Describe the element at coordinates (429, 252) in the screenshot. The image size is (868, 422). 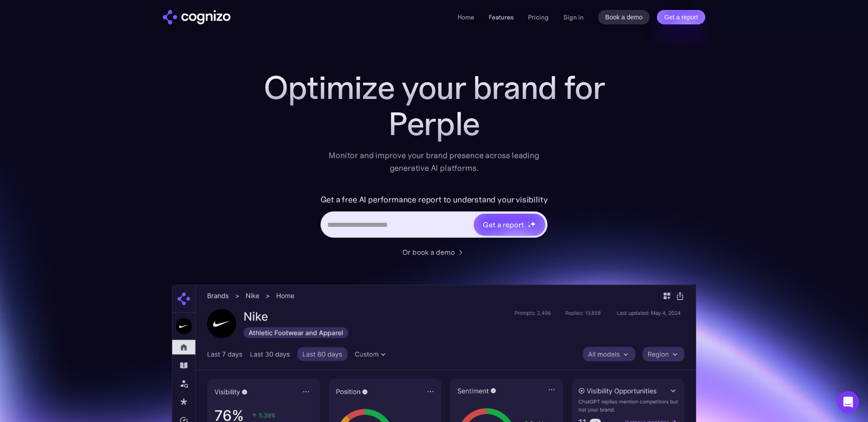
I see `div: Or book a demo` at that location.